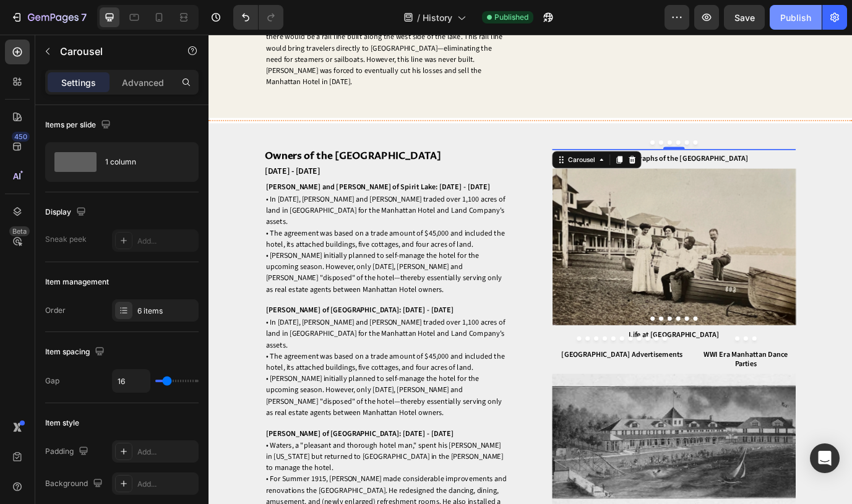  I want to click on button: Save, so click(744, 18).